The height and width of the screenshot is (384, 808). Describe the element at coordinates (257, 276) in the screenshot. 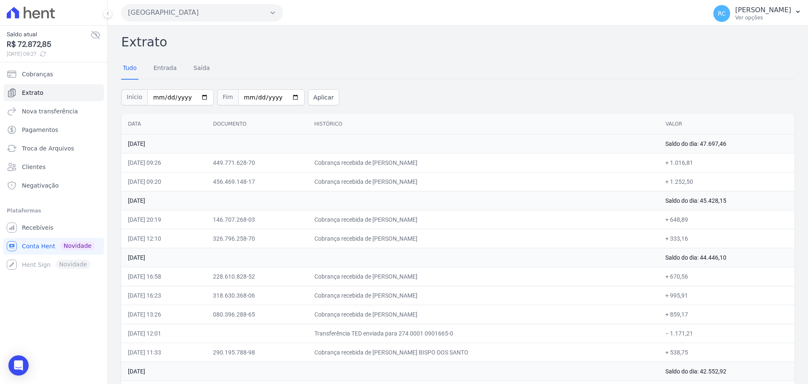

I see `td: 228.610.828-52` at that location.